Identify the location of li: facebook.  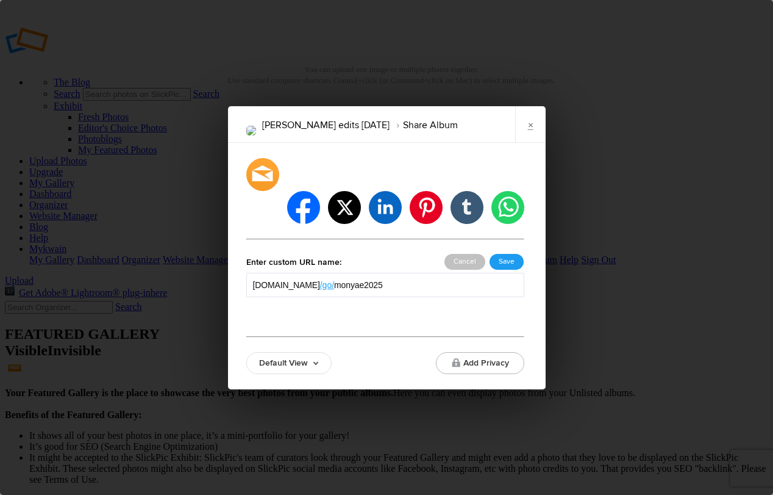
(304, 207).